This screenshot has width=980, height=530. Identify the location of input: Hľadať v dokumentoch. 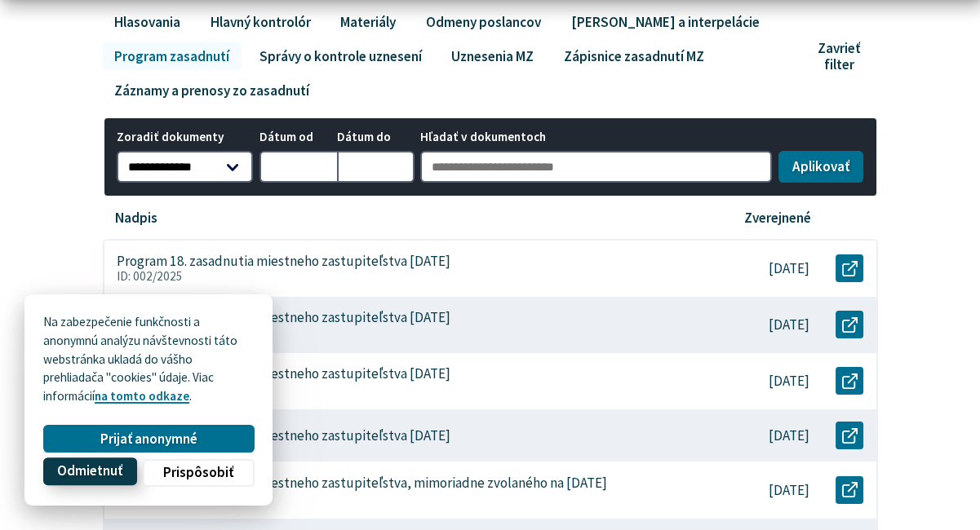
(595, 168).